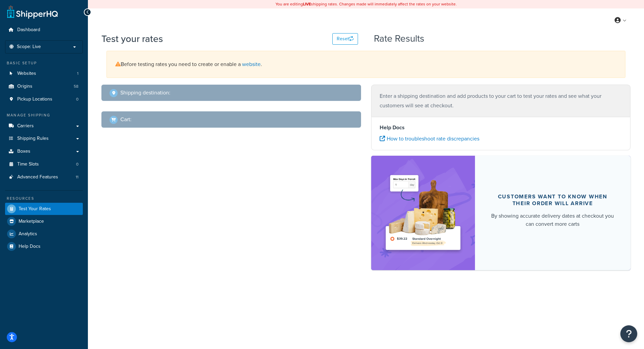 Image resolution: width=644 pixels, height=349 pixels. What do you see at coordinates (44, 151) in the screenshot?
I see `a: Boxes` at bounding box center [44, 151].